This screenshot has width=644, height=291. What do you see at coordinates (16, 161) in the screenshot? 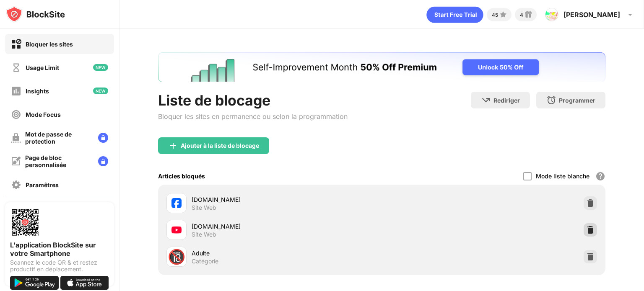
I see `img: customize-block-page-off.svg` at bounding box center [16, 161].